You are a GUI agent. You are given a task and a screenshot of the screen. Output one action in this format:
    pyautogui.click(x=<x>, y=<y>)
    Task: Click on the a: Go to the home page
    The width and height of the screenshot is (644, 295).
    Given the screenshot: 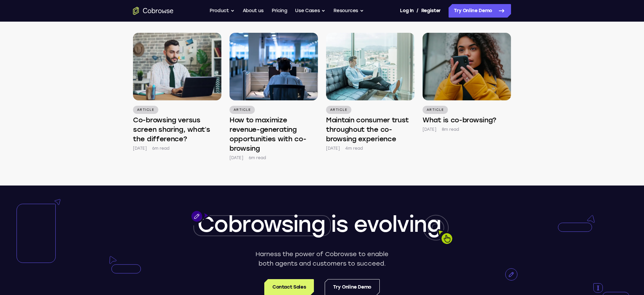 What is the action you would take?
    pyautogui.click(x=153, y=11)
    